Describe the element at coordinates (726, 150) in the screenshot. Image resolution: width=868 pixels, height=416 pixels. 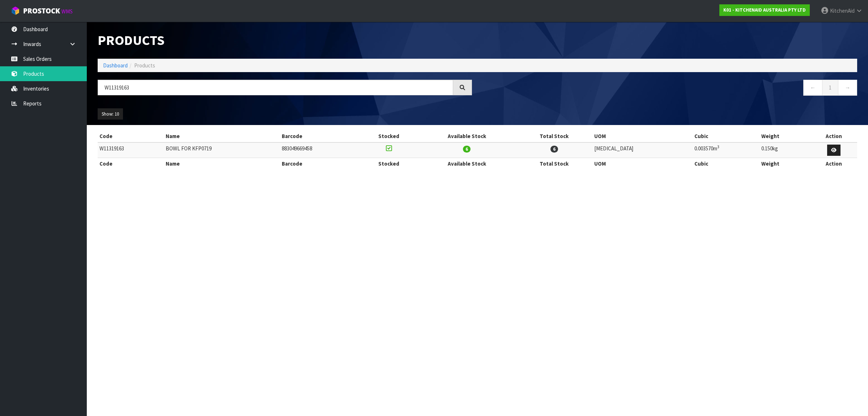
I see `td: 0.003570m` at that location.